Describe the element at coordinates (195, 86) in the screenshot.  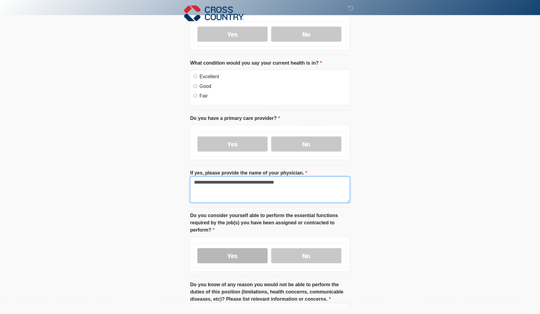
I see `input: Good` at that location.